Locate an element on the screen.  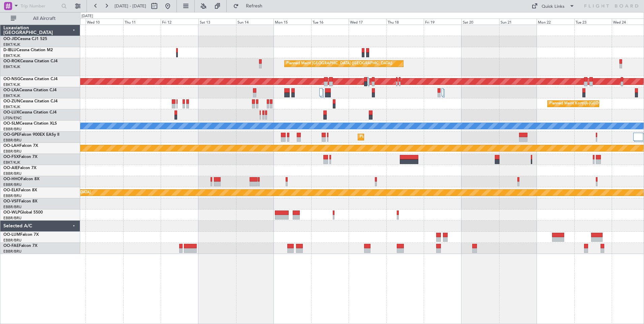
span: OO-LXA is located at coordinates (11, 90).